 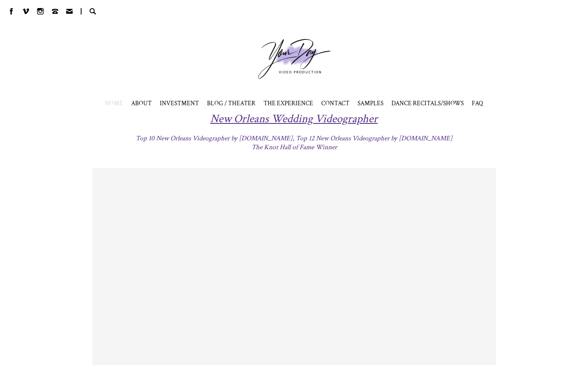 I want to click on span: BLOG / THEATER, so click(x=231, y=103).